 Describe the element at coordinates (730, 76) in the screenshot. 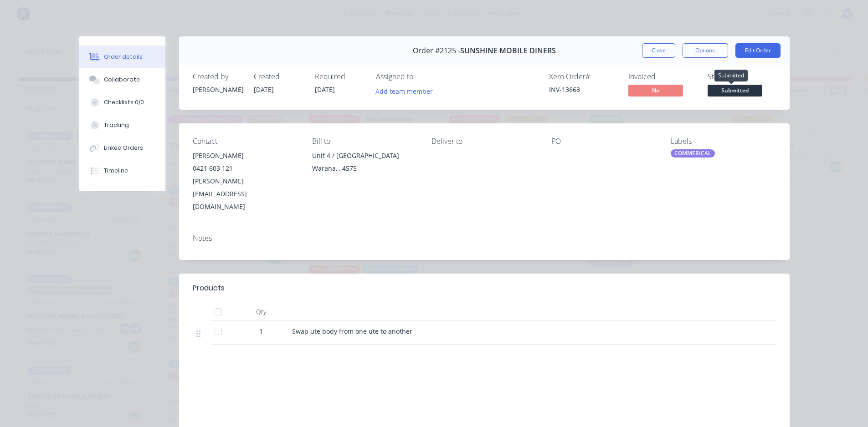

I see `div: Submitted` at that location.